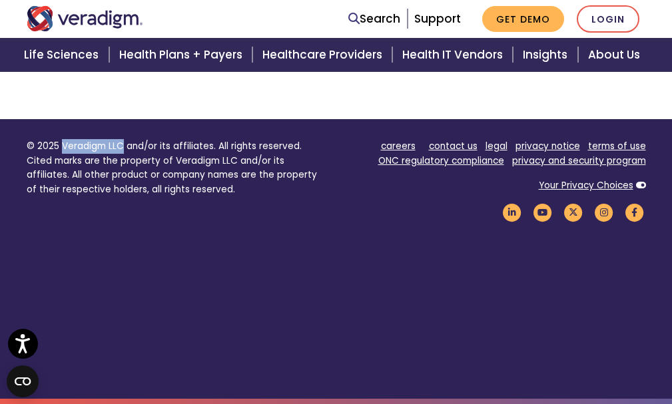 The height and width of the screenshot is (404, 672). What do you see at coordinates (85, 19) in the screenshot?
I see `a: Veradigm logo` at bounding box center [85, 19].